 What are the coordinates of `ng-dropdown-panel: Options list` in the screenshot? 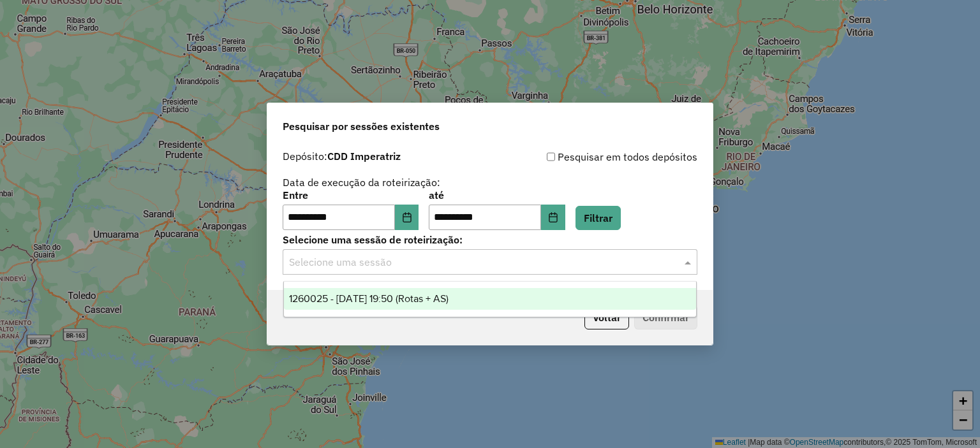 It's located at (490, 299).